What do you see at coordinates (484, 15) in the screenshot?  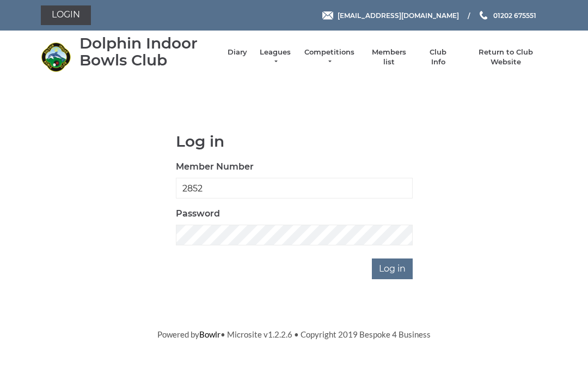 I see `img: Phone us` at bounding box center [484, 15].